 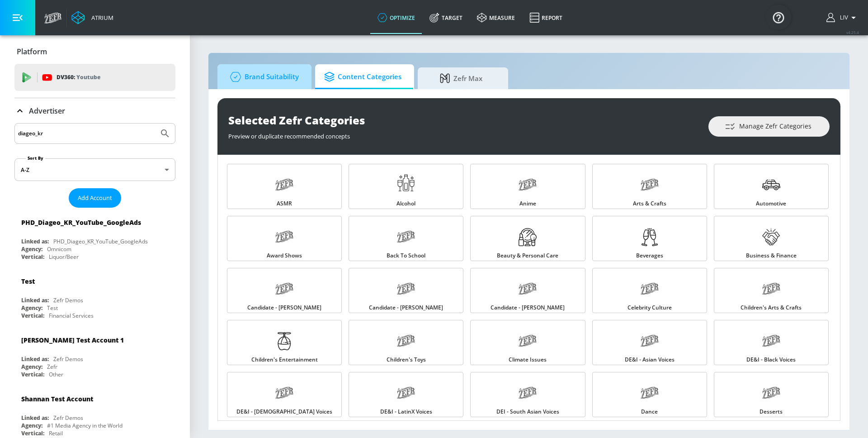 I want to click on div: Preview or duplicate recommended concepts, so click(x=464, y=134).